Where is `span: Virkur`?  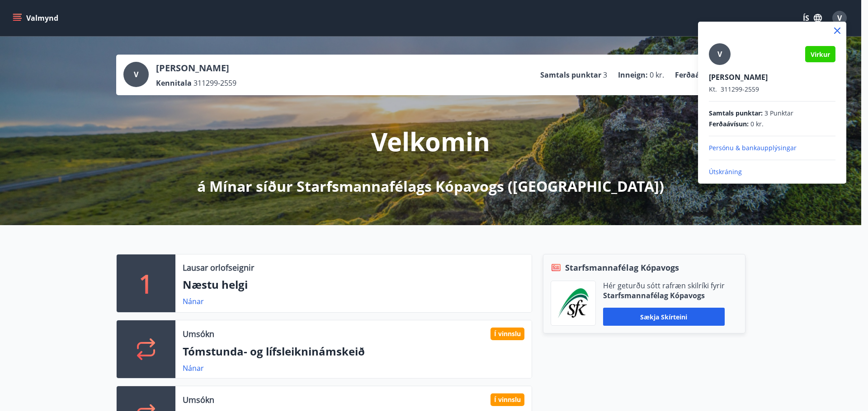 span: Virkur is located at coordinates (820, 54).